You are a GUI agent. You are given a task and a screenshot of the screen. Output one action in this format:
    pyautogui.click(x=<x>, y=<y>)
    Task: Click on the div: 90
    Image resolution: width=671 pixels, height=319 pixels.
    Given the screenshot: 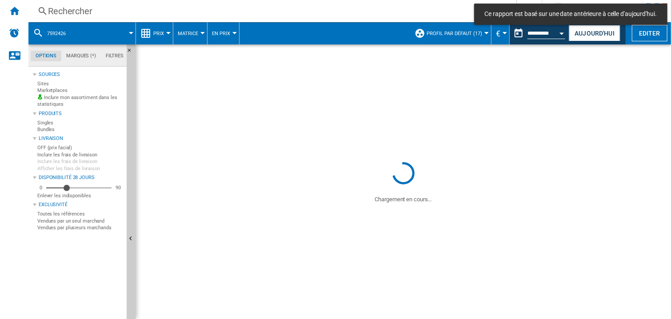 What is the action you would take?
    pyautogui.click(x=118, y=188)
    